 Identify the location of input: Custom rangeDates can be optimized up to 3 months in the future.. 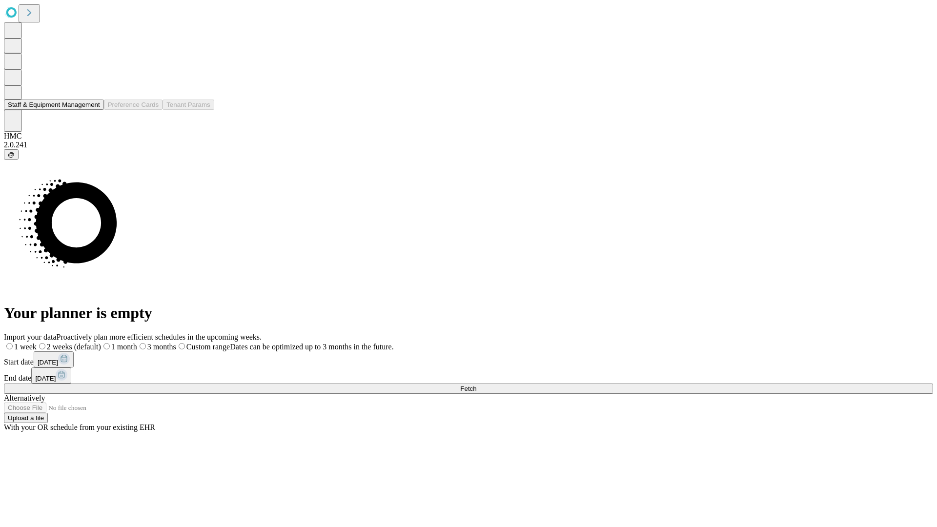
(182, 346).